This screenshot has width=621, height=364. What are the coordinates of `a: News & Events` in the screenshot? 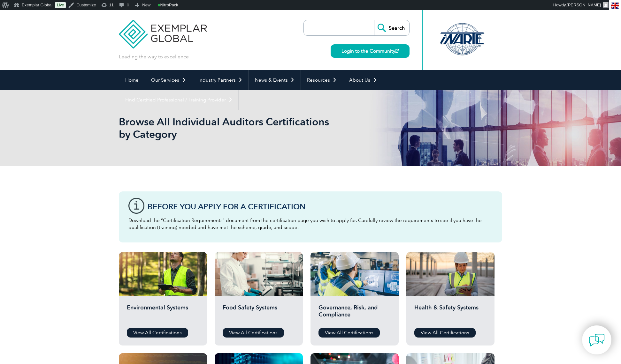 It's located at (275, 80).